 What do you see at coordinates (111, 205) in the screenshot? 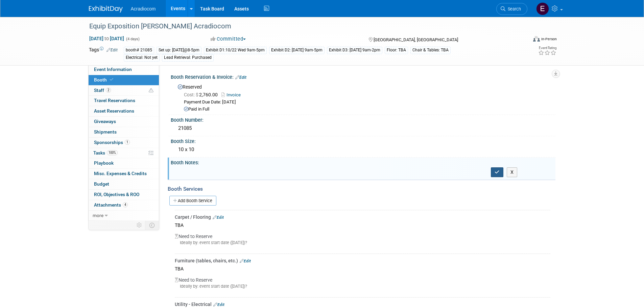
I see `span: Attachments` at bounding box center [111, 205].